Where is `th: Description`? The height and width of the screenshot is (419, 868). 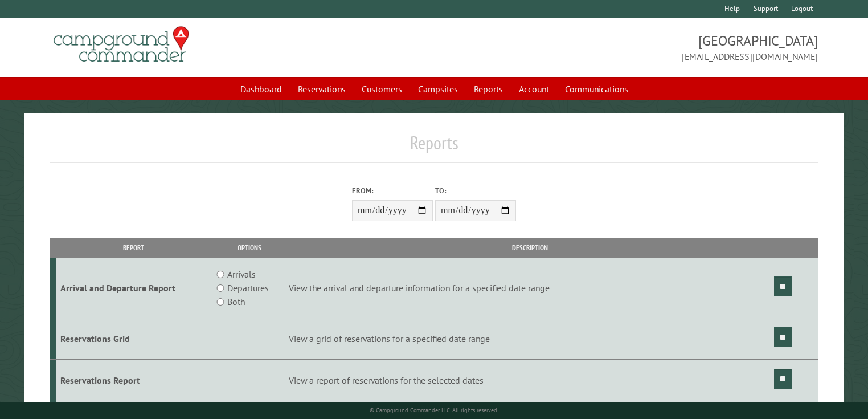
th: Description is located at coordinates (529, 247).